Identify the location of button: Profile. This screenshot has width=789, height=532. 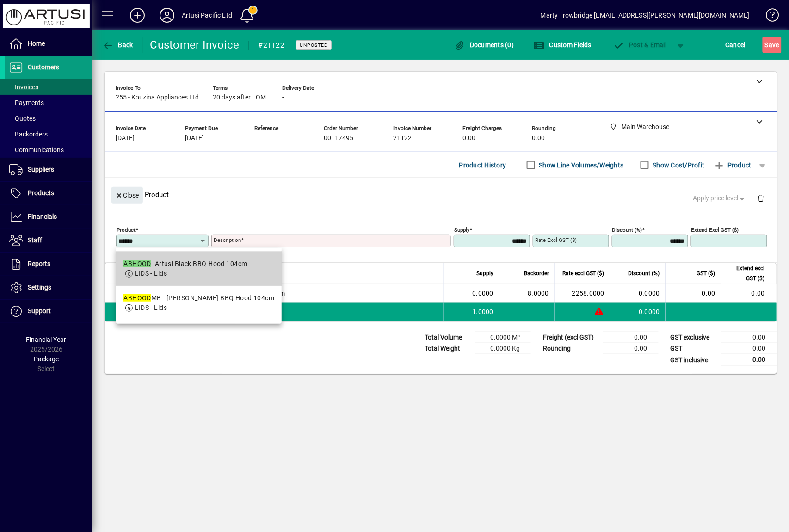
(167, 15).